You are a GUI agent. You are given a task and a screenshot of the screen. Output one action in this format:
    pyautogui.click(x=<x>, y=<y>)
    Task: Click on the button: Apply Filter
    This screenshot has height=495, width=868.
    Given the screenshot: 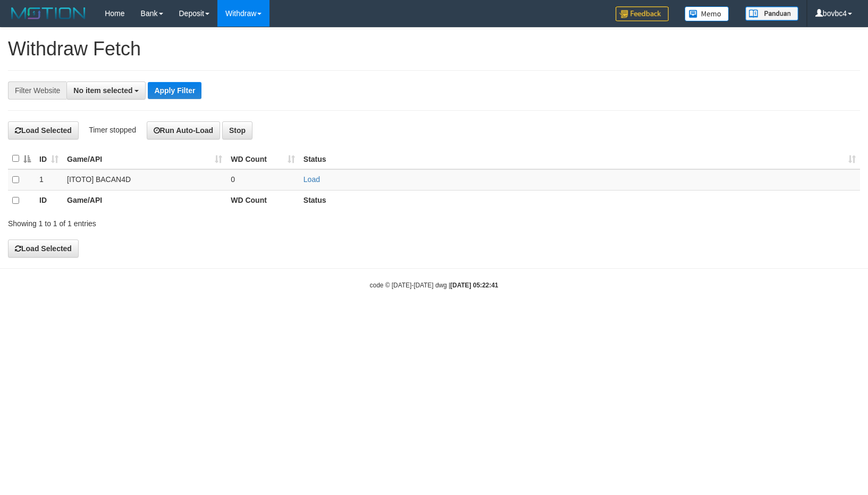 What is the action you would take?
    pyautogui.click(x=174, y=91)
    